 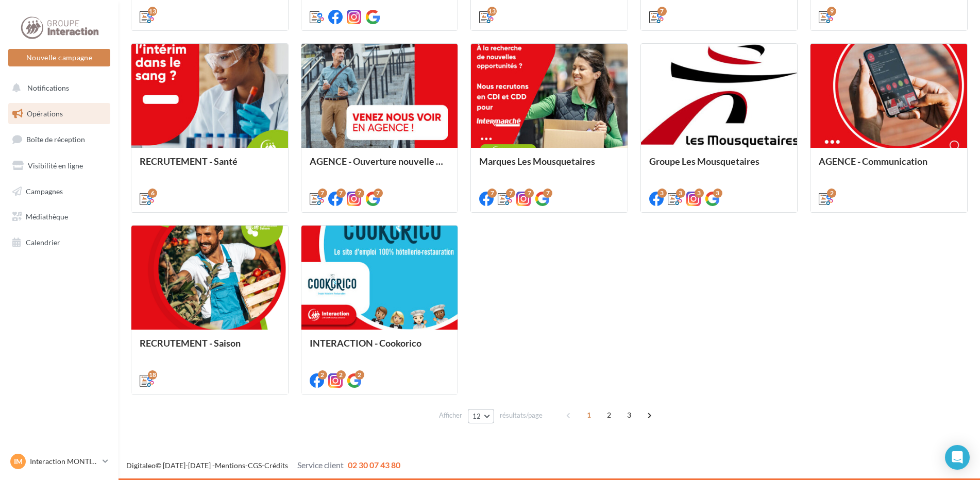 What do you see at coordinates (210, 348) in the screenshot?
I see `div: RECRUTEMENT - Saison` at bounding box center [210, 348].